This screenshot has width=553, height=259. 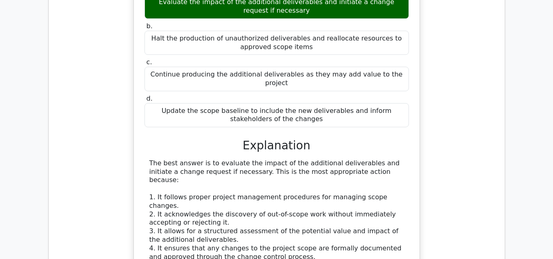 What do you see at coordinates (277, 146) in the screenshot?
I see `h3: Explanation` at bounding box center [277, 146].